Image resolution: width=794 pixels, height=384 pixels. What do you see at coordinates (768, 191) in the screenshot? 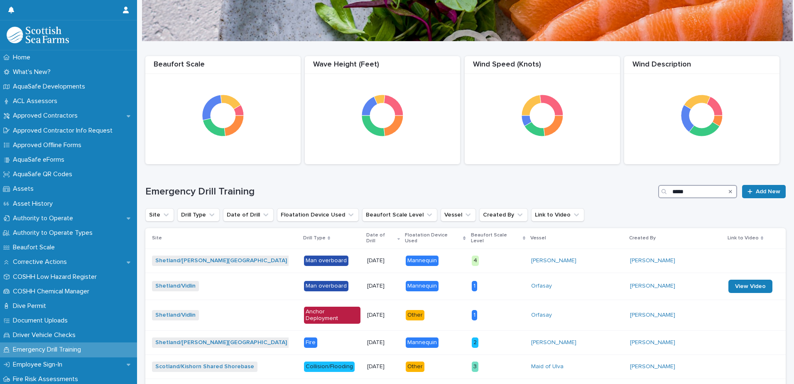
I see `span: Add New` at bounding box center [768, 191].